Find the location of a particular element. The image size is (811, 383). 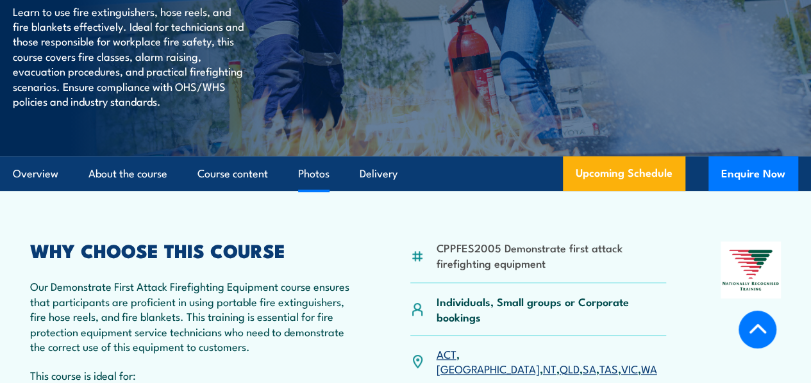

p: Learn to use fire extinguishers, hose reels, and fire blankets effectively. Ideal for technicians... is located at coordinates (129, 56).